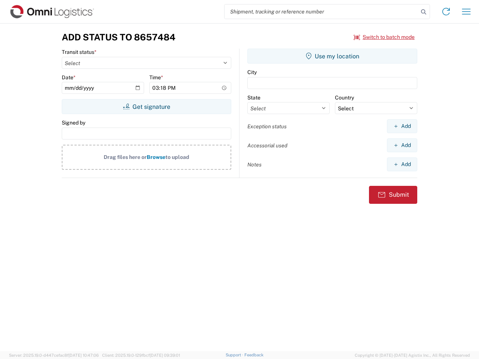 The width and height of the screenshot is (479, 359). I want to click on label: Country, so click(344, 98).